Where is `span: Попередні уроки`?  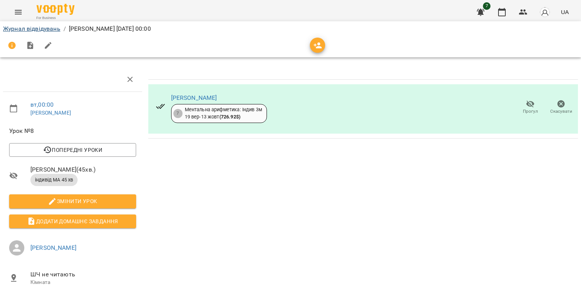
span: Попередні уроки is located at coordinates (73, 150).